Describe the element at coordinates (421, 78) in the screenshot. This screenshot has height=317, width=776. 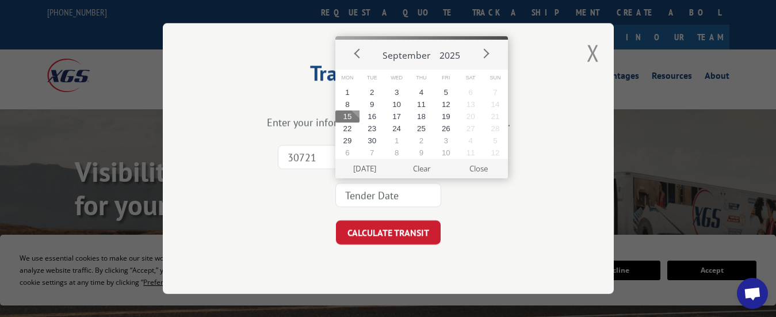
I see `span: Thu` at that location.